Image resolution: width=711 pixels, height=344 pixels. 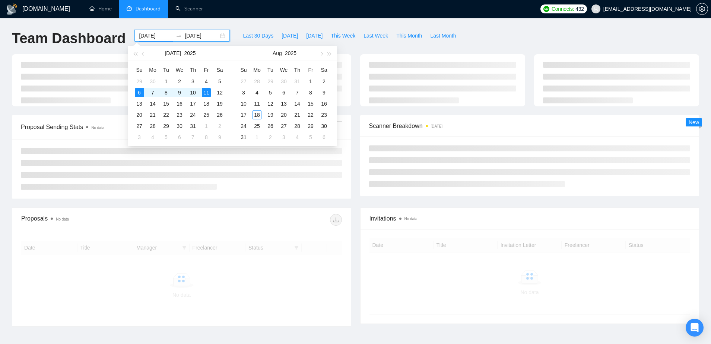 I want to click on td: 2025-07-15, so click(x=166, y=104).